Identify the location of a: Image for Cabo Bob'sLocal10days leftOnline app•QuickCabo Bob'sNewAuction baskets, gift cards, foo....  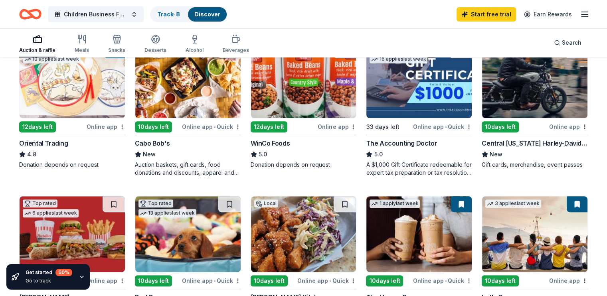
(188, 109).